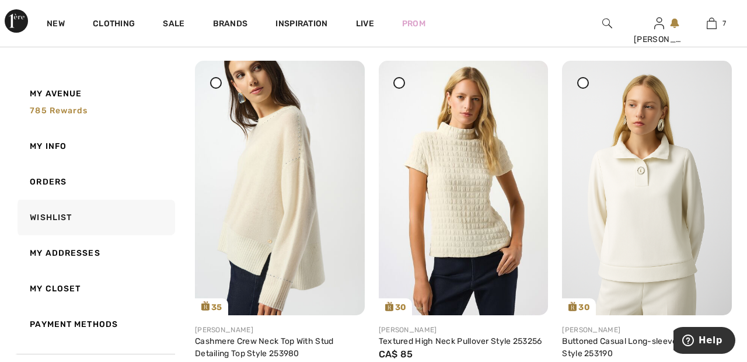 The height and width of the screenshot is (362, 747). What do you see at coordinates (37, 13) in the screenshot?
I see `span: Help` at bounding box center [37, 13].